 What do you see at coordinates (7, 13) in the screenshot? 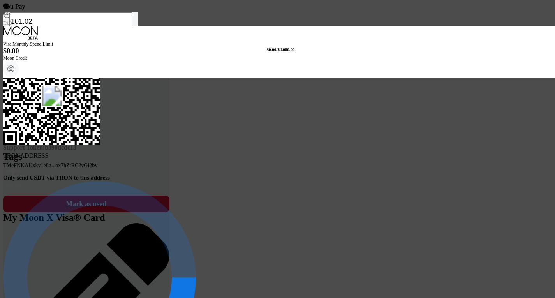
I see `div: EN` at bounding box center [7, 13].